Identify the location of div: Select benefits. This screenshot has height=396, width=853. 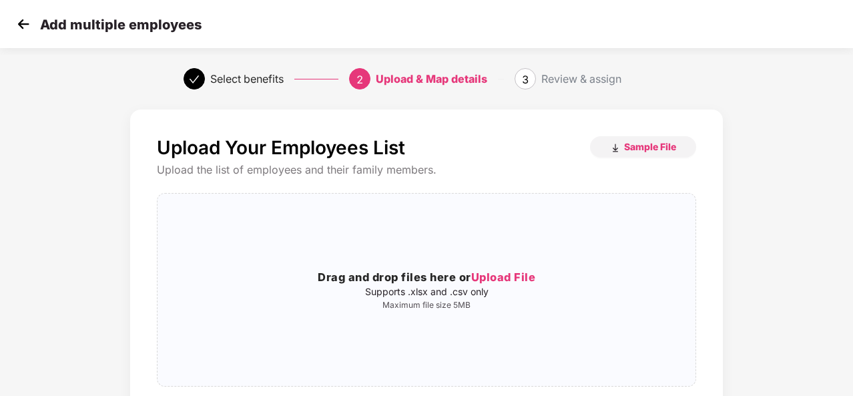
(247, 79).